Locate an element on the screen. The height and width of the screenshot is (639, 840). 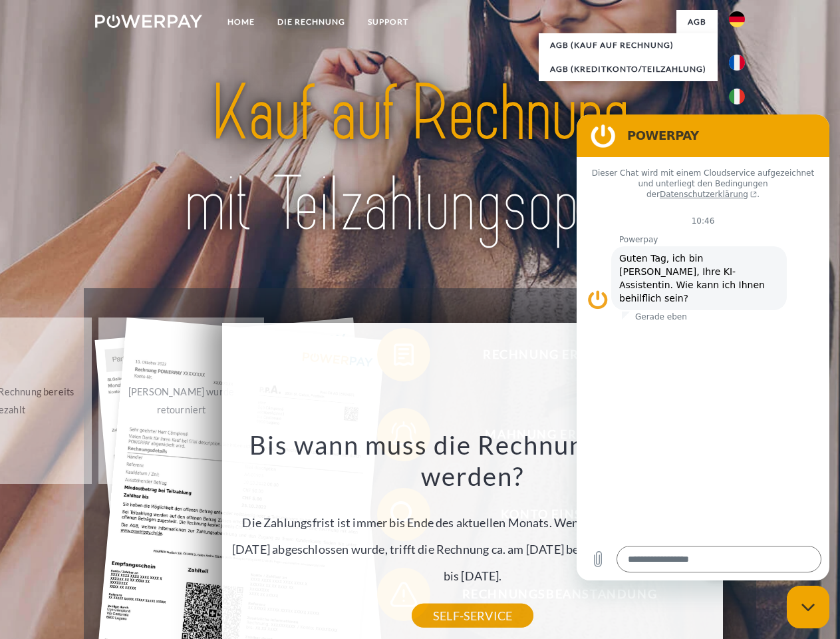
img: title-powerpay_de.svg is located at coordinates (420, 159).